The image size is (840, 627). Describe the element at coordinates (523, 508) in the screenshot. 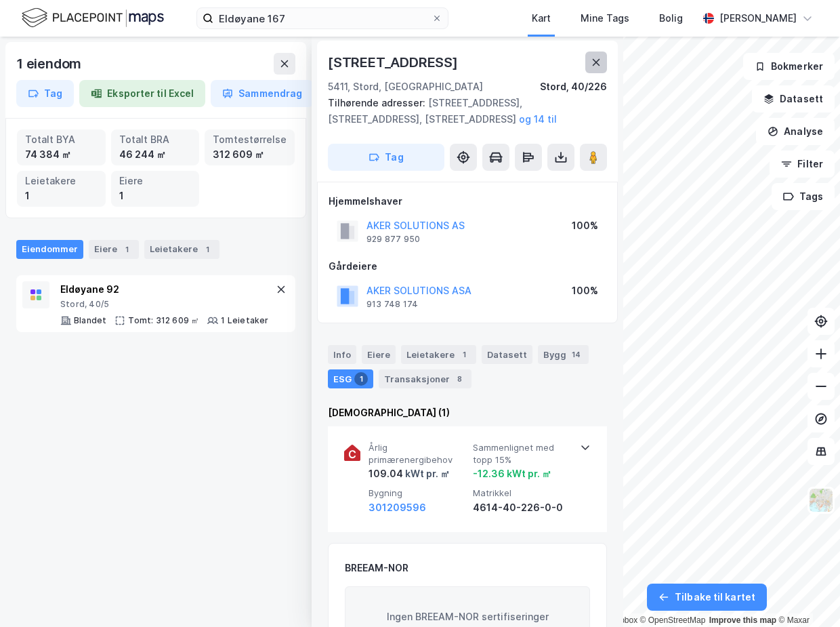

I see `div: 4614-40-226-0-0` at that location.